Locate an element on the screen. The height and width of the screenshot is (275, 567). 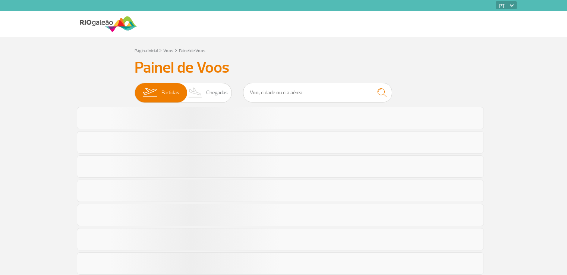
a: Painel de Voos is located at coordinates (192, 51).